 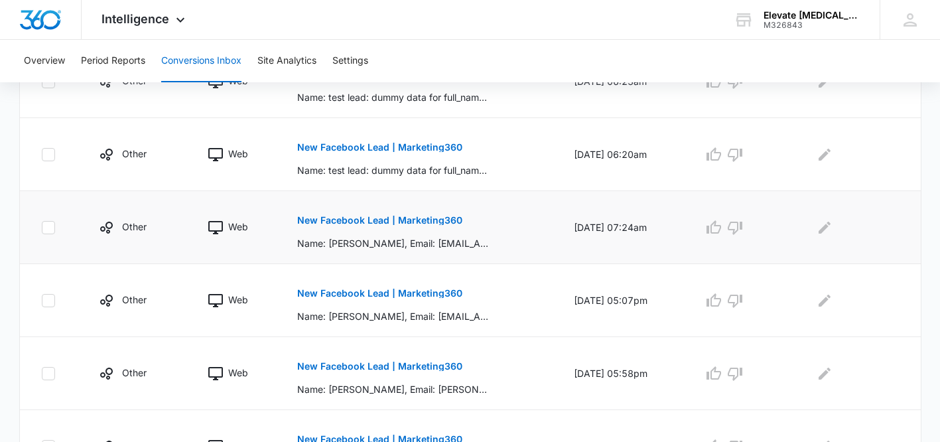 I want to click on button: Site Analytics, so click(x=287, y=61).